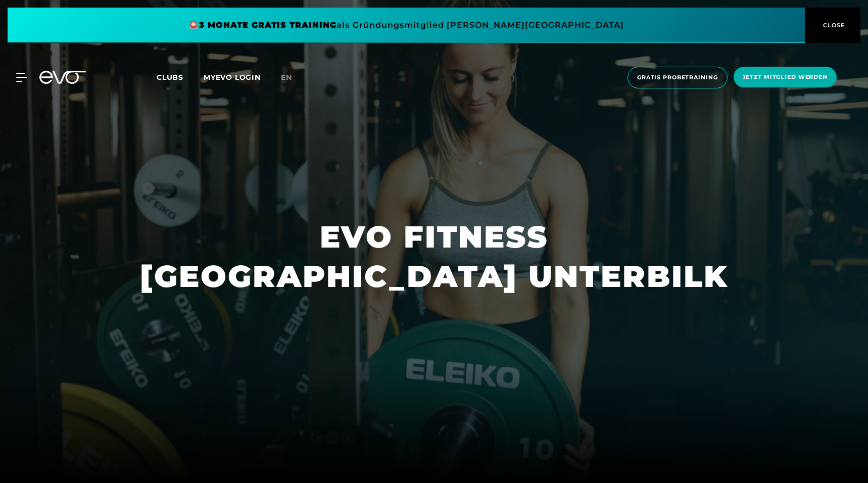 The image size is (868, 483). What do you see at coordinates (786, 77) in the screenshot?
I see `span: Jetzt Mitglied werden` at bounding box center [786, 77].